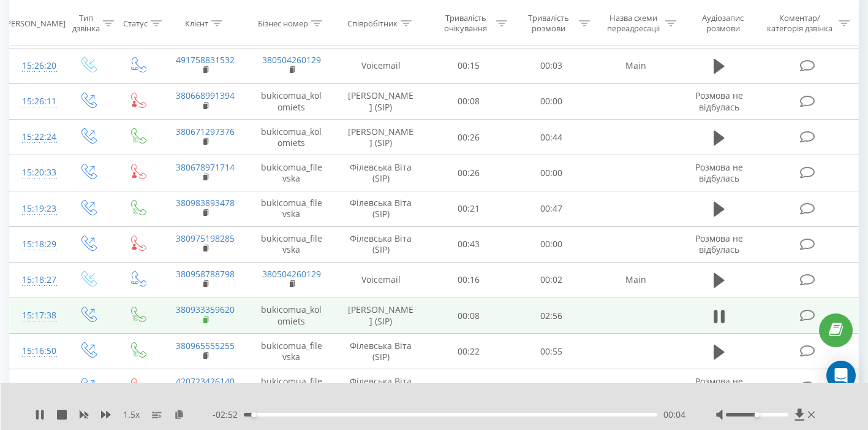 The height and width of the screenshot is (430, 868). What do you see at coordinates (36, 208) in the screenshot?
I see `div: 15:19:23` at bounding box center [36, 208].